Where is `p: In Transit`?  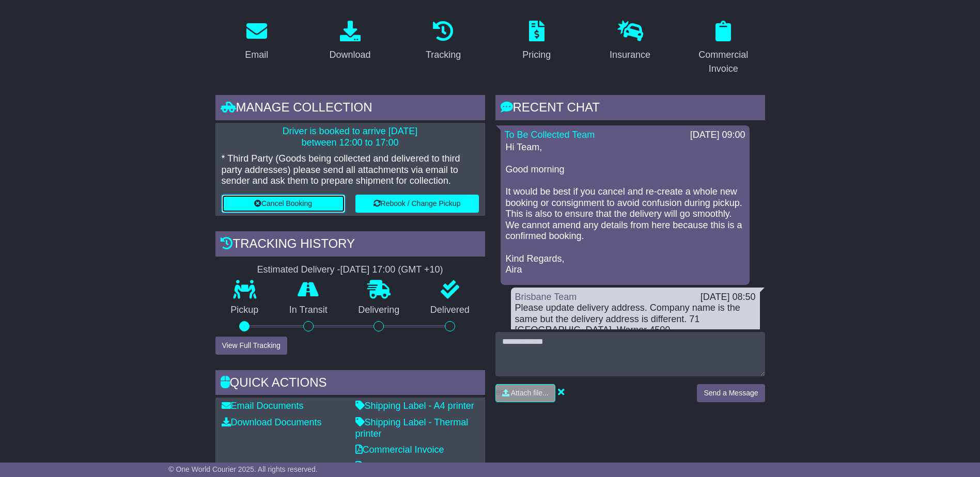
p: In Transit is located at coordinates (308, 311).